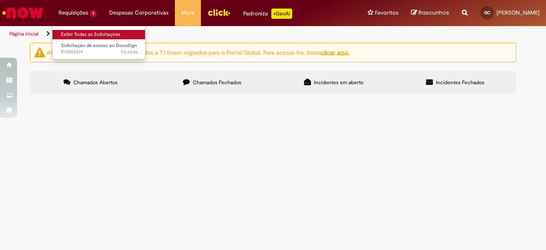  Describe the element at coordinates (461, 82) in the screenshot. I see `span: Incidentes Fechados` at that location.